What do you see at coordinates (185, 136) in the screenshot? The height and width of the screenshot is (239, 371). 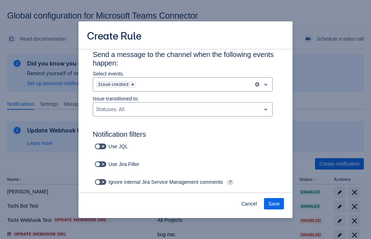 I see `h3: Notification filters` at bounding box center [185, 136].